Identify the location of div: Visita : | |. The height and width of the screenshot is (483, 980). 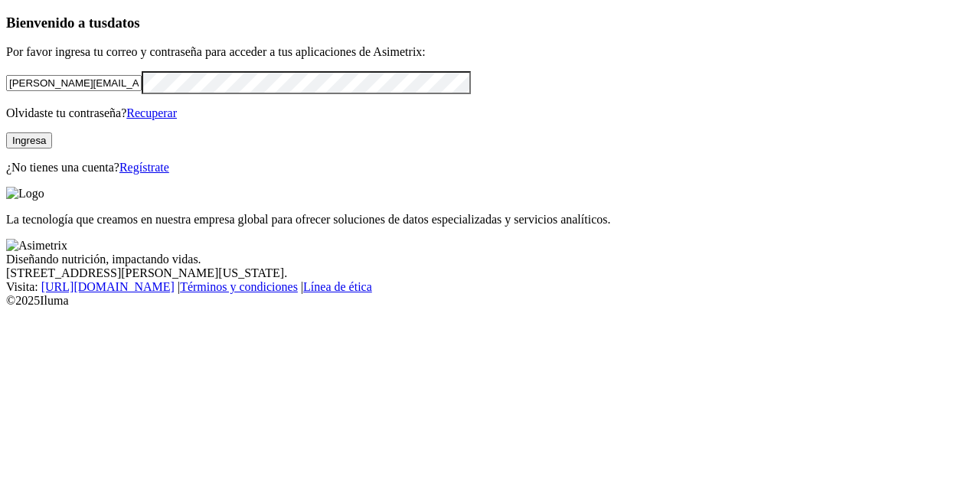
(490, 287).